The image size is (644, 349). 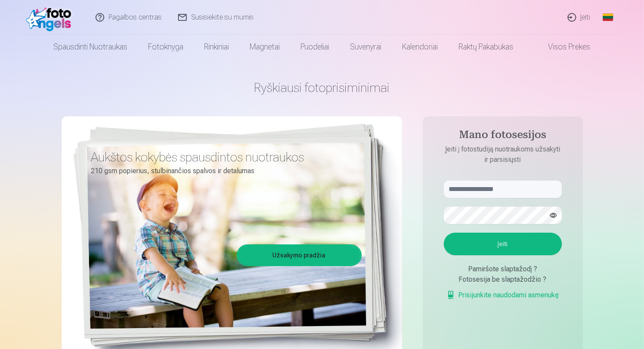 I want to click on a: Spausdinti nuotraukas, so click(x=91, y=47).